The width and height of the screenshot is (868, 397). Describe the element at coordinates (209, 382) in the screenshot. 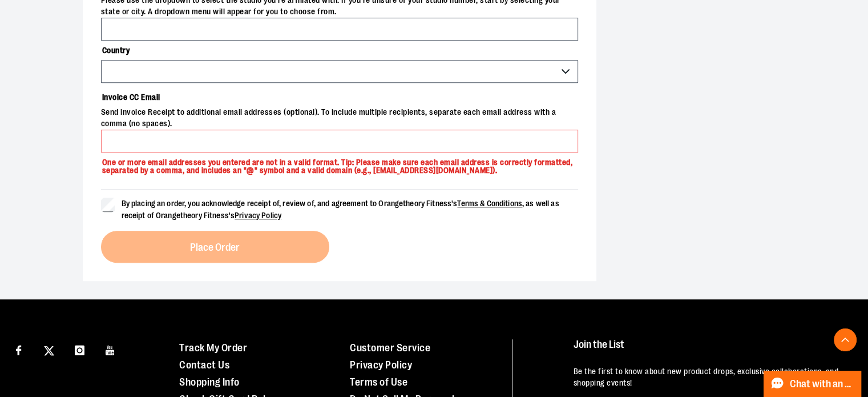

I see `a: Shopping Info` at that location.